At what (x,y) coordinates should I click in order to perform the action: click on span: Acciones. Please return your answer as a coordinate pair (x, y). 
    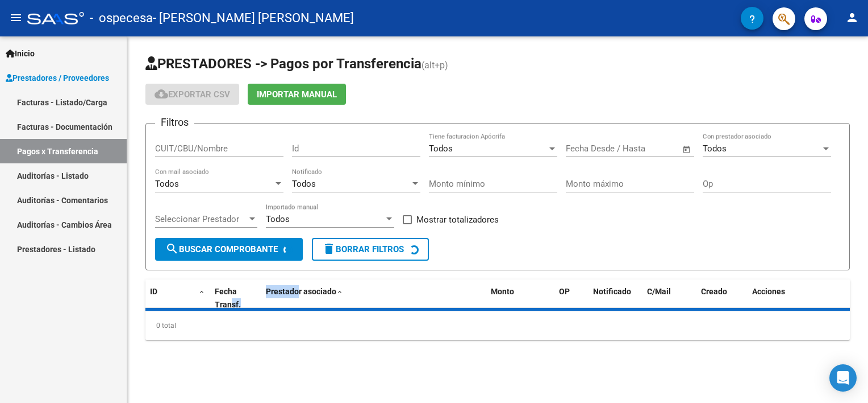
    Looking at the image, I should click on (768, 291).